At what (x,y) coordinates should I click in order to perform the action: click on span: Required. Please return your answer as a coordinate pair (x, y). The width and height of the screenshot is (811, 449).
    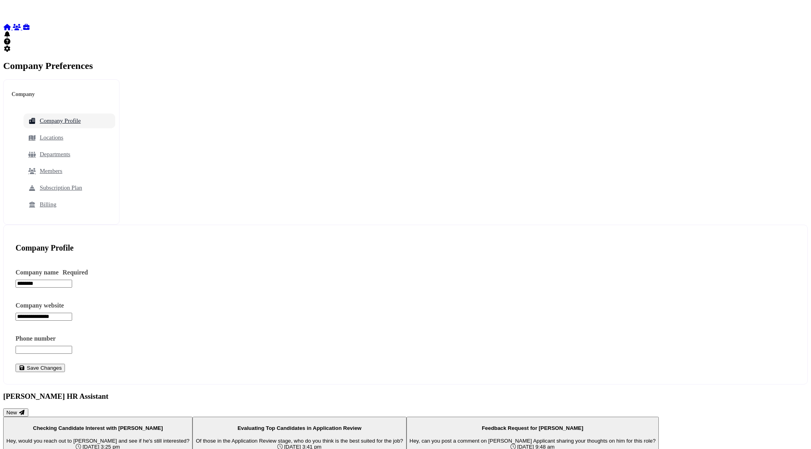
    Looking at the image, I should click on (75, 273).